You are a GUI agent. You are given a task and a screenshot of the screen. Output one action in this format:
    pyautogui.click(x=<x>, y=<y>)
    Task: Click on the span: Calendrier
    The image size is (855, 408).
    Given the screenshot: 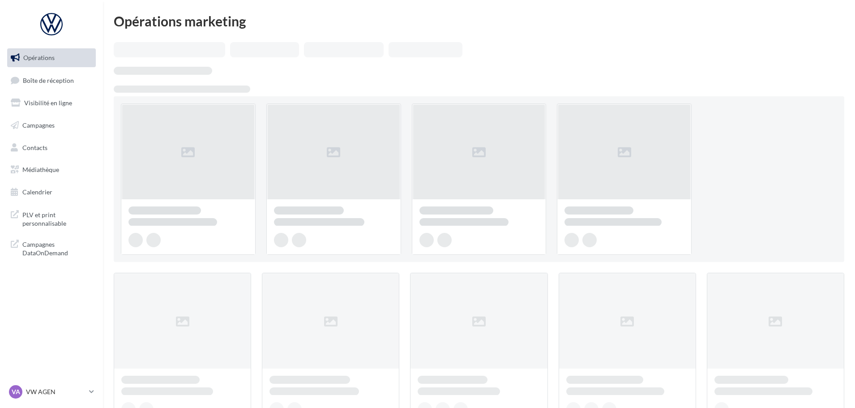 What is the action you would take?
    pyautogui.click(x=37, y=192)
    